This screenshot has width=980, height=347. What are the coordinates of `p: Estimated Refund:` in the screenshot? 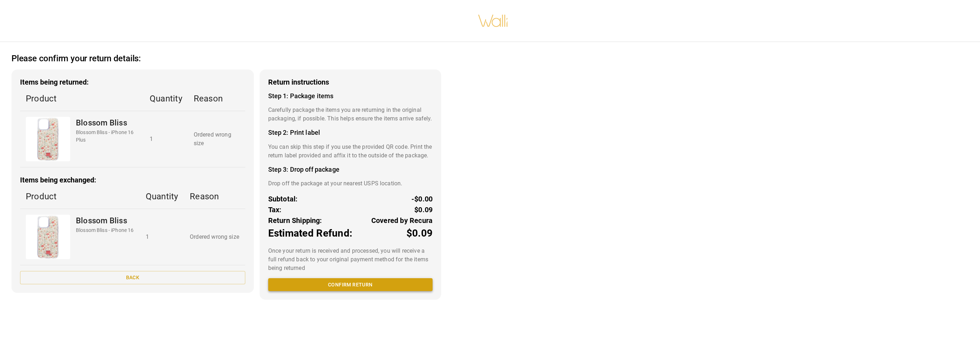 It's located at (310, 234).